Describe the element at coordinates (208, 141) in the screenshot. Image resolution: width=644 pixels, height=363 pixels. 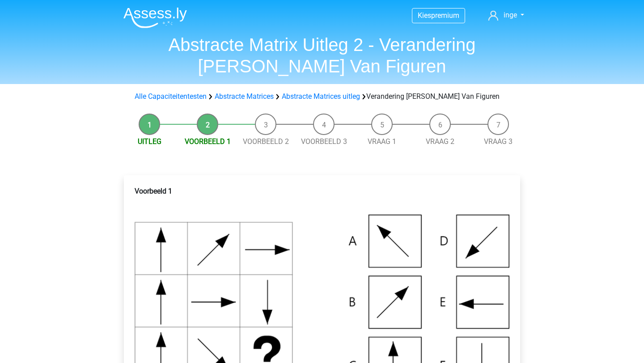
I see `a: Voorbeeld 1` at that location.